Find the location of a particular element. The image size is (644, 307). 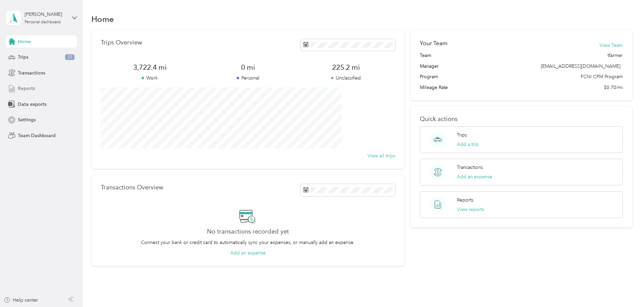

p: Trips is located at coordinates (462, 135).